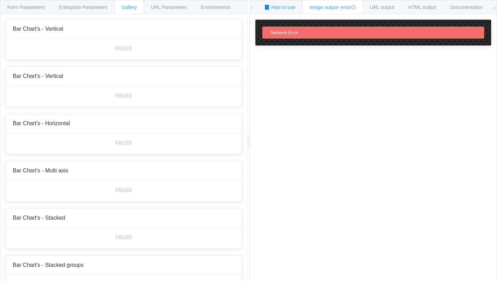 Image resolution: width=497 pixels, height=281 pixels. What do you see at coordinates (216, 7) in the screenshot?
I see `span: Environments` at bounding box center [216, 7].